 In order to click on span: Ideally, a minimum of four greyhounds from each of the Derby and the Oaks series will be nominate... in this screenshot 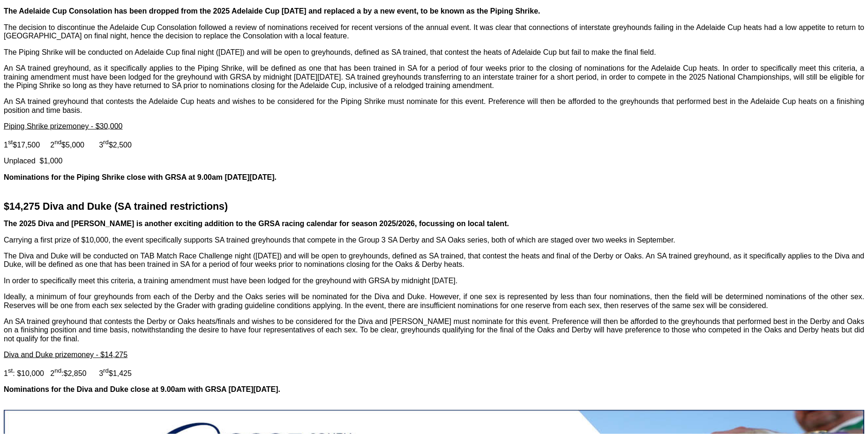, I will do `click(434, 301)`.